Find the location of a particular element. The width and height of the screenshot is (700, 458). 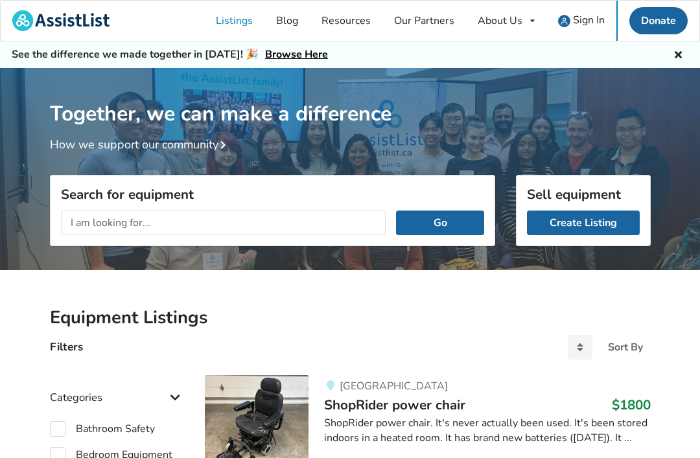

h2: Equipment Listings is located at coordinates (350, 317).